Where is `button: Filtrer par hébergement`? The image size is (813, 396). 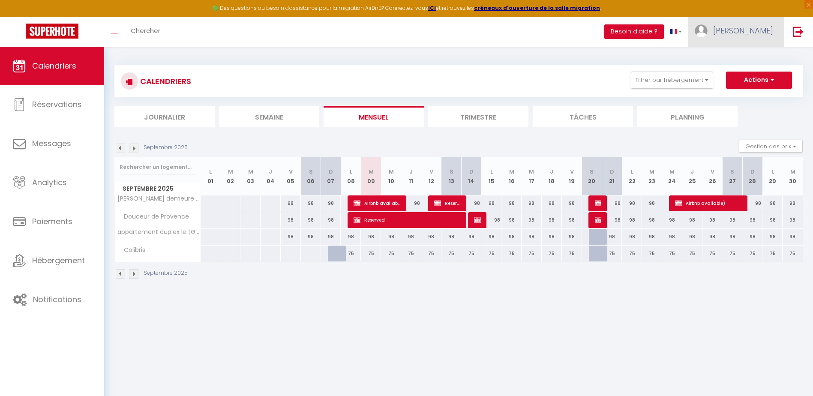
button: Filtrer par hébergement is located at coordinates (672, 80).